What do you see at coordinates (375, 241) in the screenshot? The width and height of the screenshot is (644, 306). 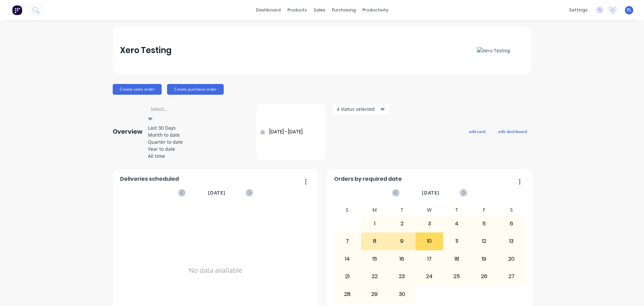 I see `div: 8` at bounding box center [375, 241].